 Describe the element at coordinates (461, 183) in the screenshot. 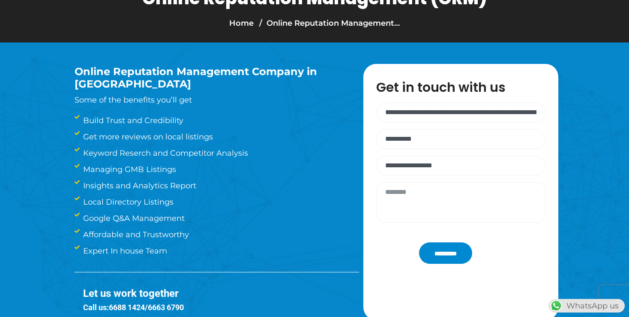

I see `form: Contact form` at that location.